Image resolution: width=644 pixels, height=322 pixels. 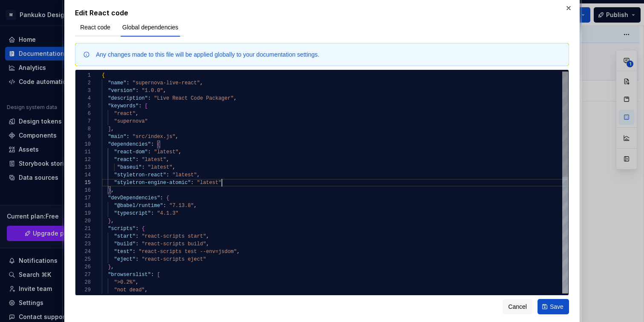 What do you see at coordinates (152, 90) in the screenshot?
I see `span: "1.0.0"` at bounding box center [152, 90].